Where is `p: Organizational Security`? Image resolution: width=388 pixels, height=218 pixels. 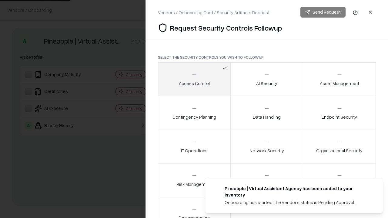 p: Organizational Security is located at coordinates (339, 150).